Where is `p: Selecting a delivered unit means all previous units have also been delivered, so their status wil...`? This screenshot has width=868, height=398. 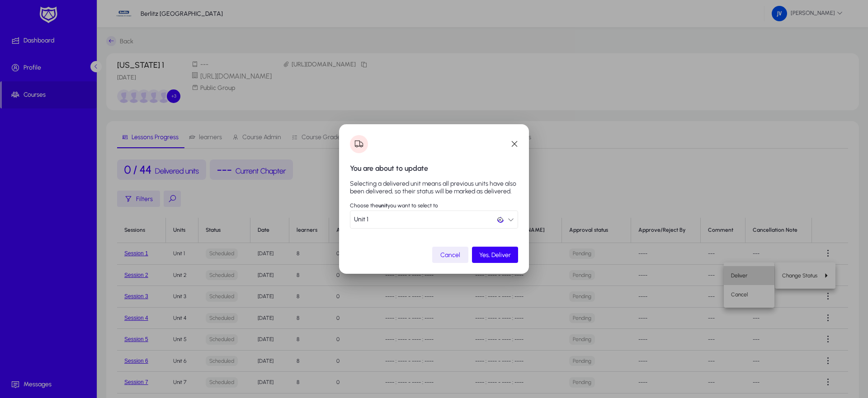
p: Selecting a delivered unit means all previous units have also been delivered, so their status wil... is located at coordinates (434, 187).